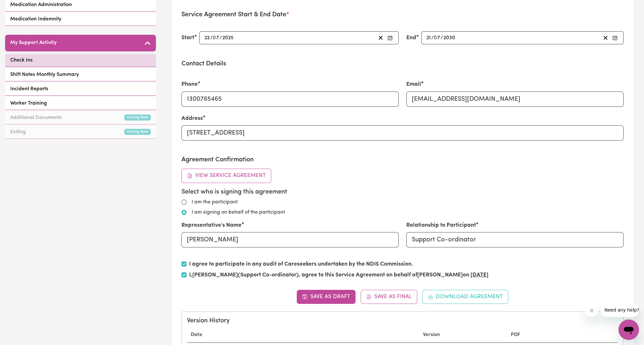 The width and height of the screenshot is (644, 345). Describe the element at coordinates (29, 89) in the screenshot. I see `span: Incident Reports` at that location.